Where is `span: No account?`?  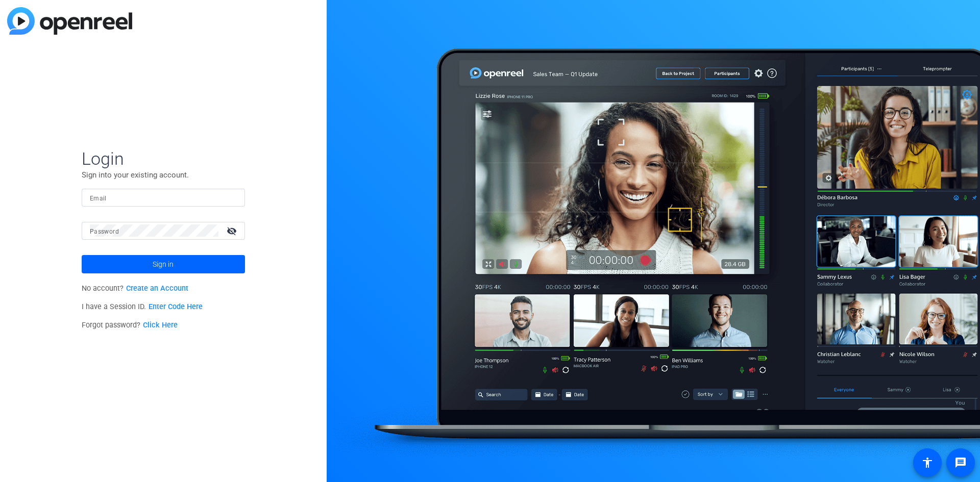 span: No account? is located at coordinates (135, 288).